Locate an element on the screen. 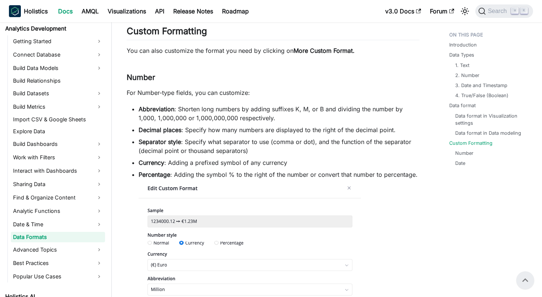 The width and height of the screenshot is (542, 297). a: Analytics Development is located at coordinates (54, 29).